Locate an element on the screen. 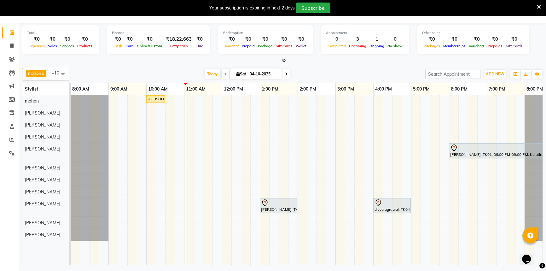 The image size is (546, 271). span: Sales is located at coordinates (52, 46).